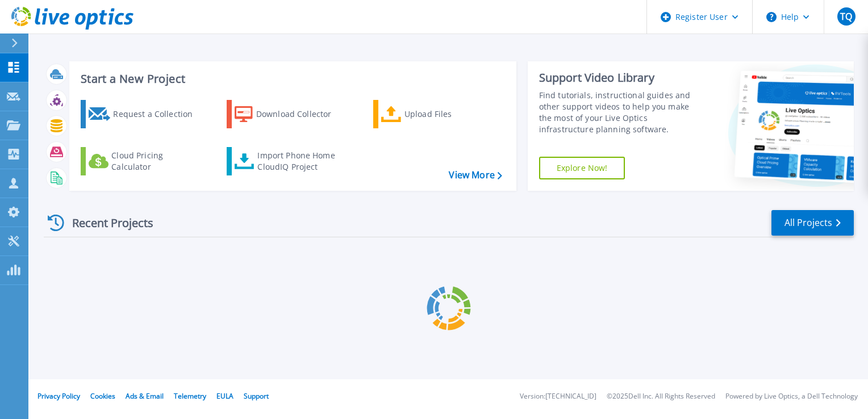  What do you see at coordinates (621, 77) in the screenshot?
I see `div: Support Video Library` at bounding box center [621, 77].